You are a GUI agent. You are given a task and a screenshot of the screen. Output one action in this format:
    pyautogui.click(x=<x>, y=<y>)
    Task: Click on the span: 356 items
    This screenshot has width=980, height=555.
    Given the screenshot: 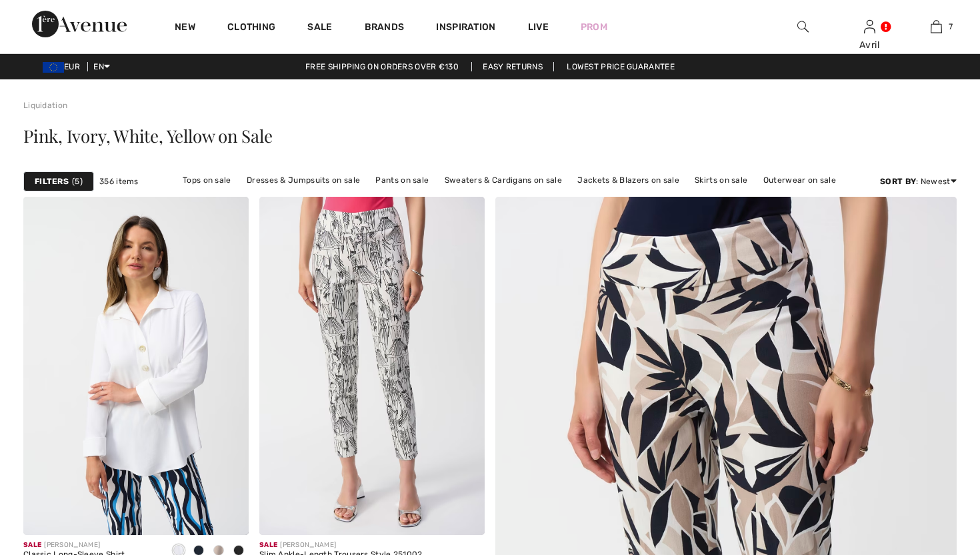 What is the action you would take?
    pyautogui.click(x=118, y=181)
    